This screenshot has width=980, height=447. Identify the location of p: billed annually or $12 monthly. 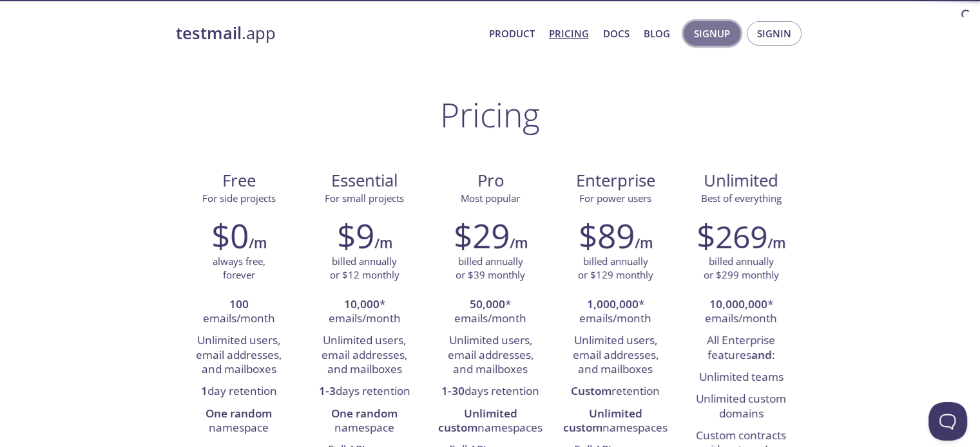
(363, 268).